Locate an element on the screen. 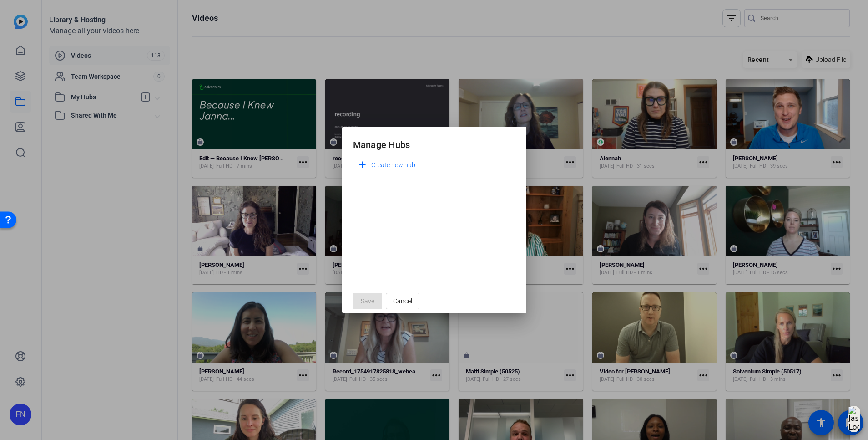 This screenshot has height=440, width=868. h2: Manage Hubs is located at coordinates (434, 141).